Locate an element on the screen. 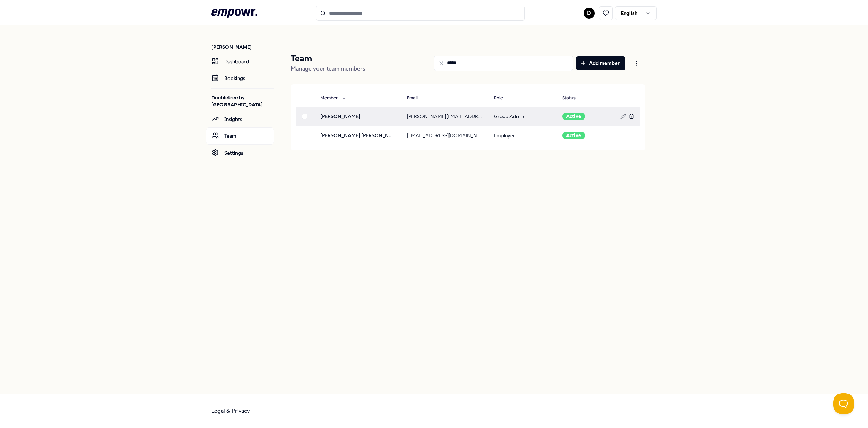  a: Team is located at coordinates (240, 136).